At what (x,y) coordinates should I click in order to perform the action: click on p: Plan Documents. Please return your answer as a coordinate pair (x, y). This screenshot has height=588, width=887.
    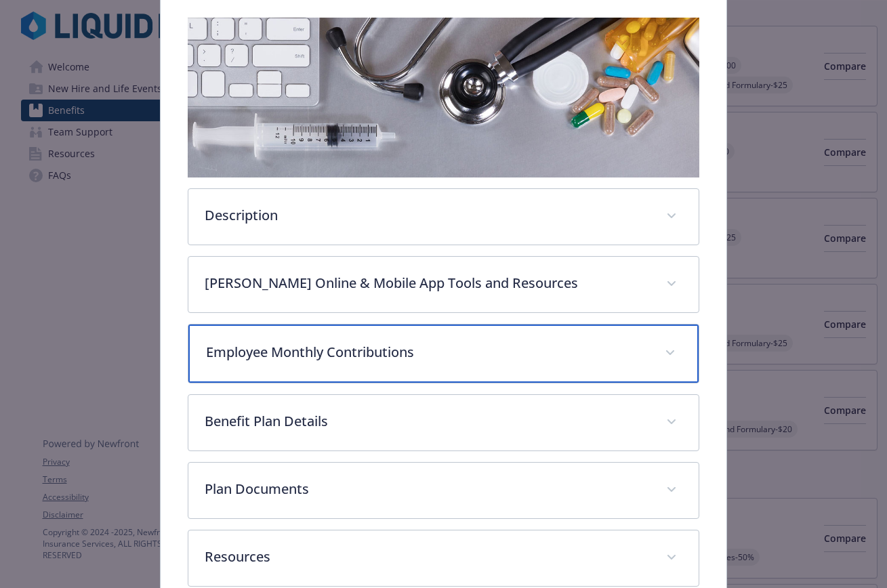
    Looking at the image, I should click on (428, 489).